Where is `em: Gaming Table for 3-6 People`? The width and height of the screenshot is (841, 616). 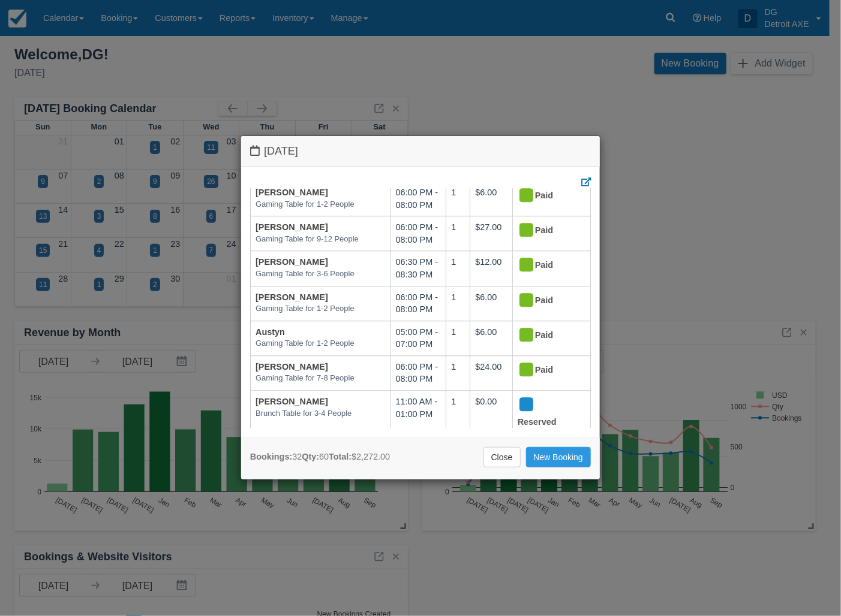
em: Gaming Table for 3-6 People is located at coordinates (320, 274).